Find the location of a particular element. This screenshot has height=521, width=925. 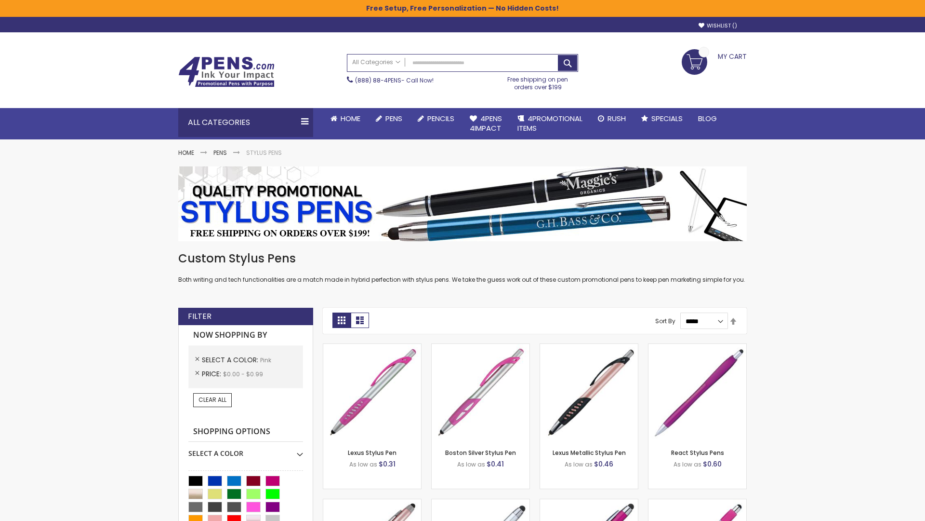

img: Stylus Pens is located at coordinates (463, 203).